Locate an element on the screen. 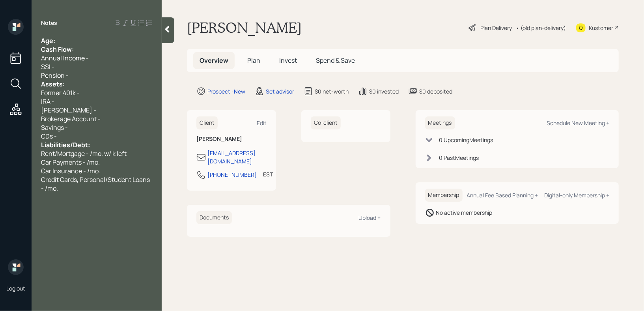 This screenshot has width=644, height=311. span: Car Insurance - /mo. is located at coordinates (71, 171).